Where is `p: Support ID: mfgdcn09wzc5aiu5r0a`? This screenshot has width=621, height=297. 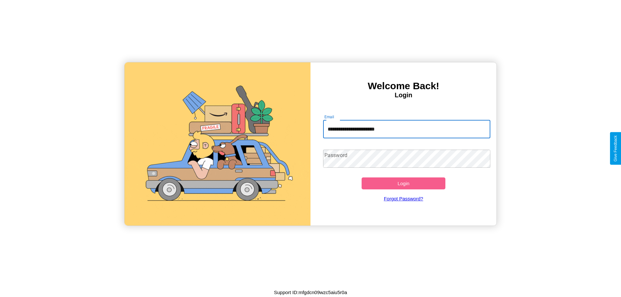
p: Support ID: mfgdcn09wzc5aiu5r0a is located at coordinates (311, 293).